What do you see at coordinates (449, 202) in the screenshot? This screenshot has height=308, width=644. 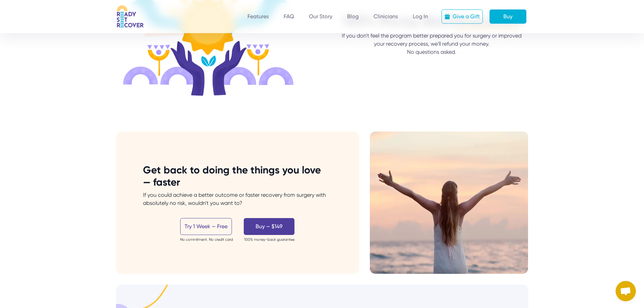 I see `img: Beachwoman` at bounding box center [449, 202].